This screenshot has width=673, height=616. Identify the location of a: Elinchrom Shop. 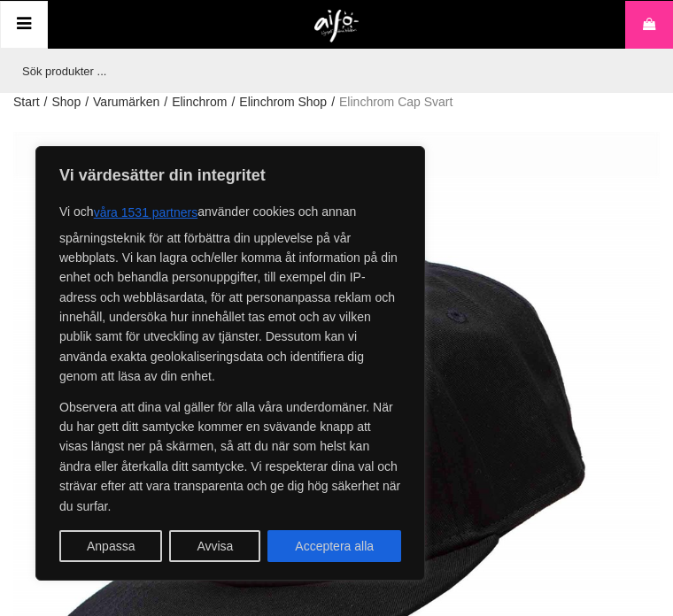
(282, 101).